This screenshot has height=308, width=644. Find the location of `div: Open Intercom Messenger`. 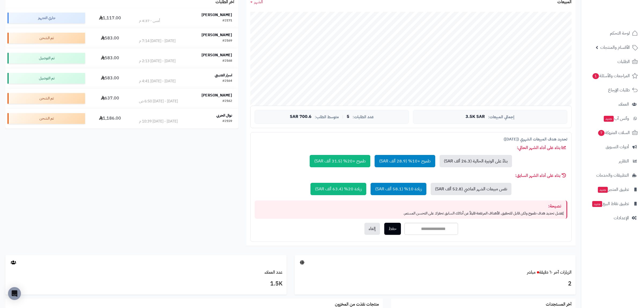

div: Open Intercom Messenger is located at coordinates (15, 293).